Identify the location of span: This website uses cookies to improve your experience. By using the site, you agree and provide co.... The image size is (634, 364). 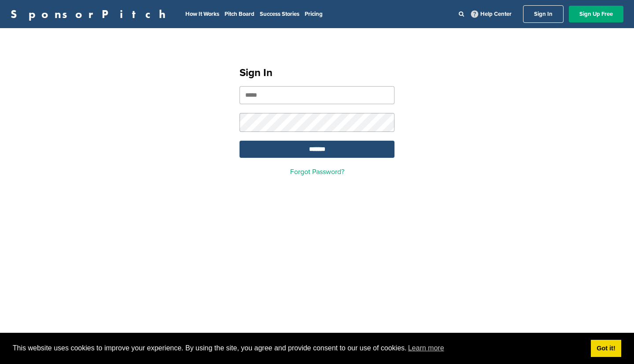
(298, 349).